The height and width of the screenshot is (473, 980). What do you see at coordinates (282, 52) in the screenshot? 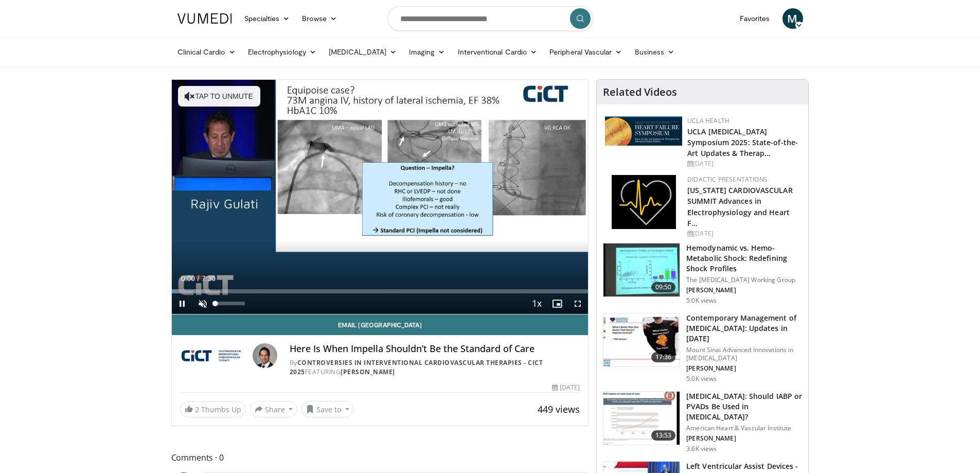
I see `a: Electrophysiology` at bounding box center [282, 52].